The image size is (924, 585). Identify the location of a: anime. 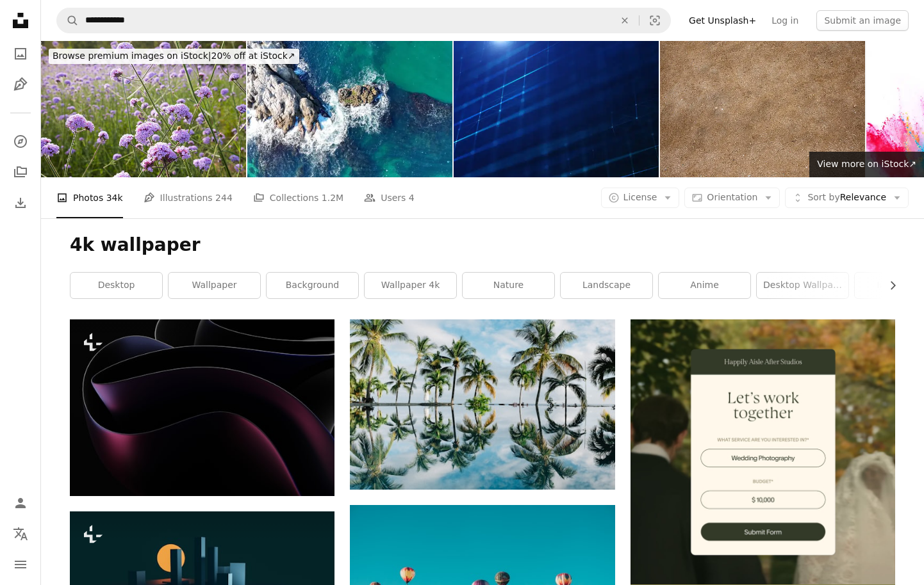
(704, 285).